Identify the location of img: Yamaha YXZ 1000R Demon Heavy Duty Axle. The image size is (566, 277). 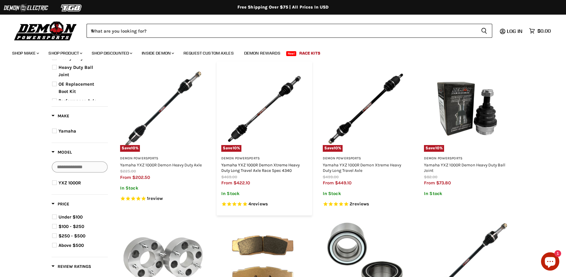
(163, 109).